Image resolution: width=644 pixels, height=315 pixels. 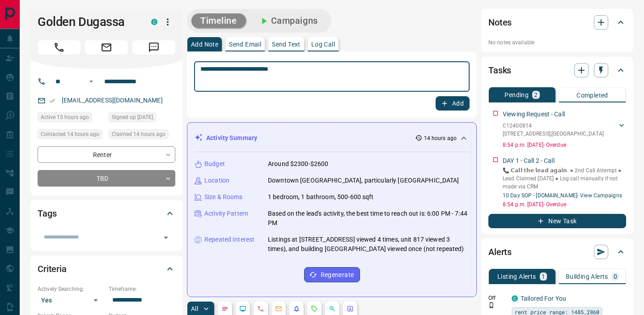 I want to click on p: Off, so click(x=498, y=298).